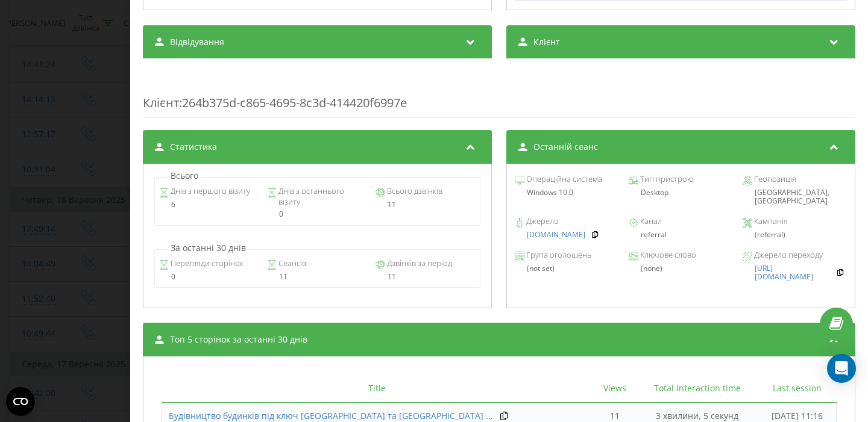 The height and width of the screenshot is (422, 868). I want to click on span: Канал, so click(649, 222).